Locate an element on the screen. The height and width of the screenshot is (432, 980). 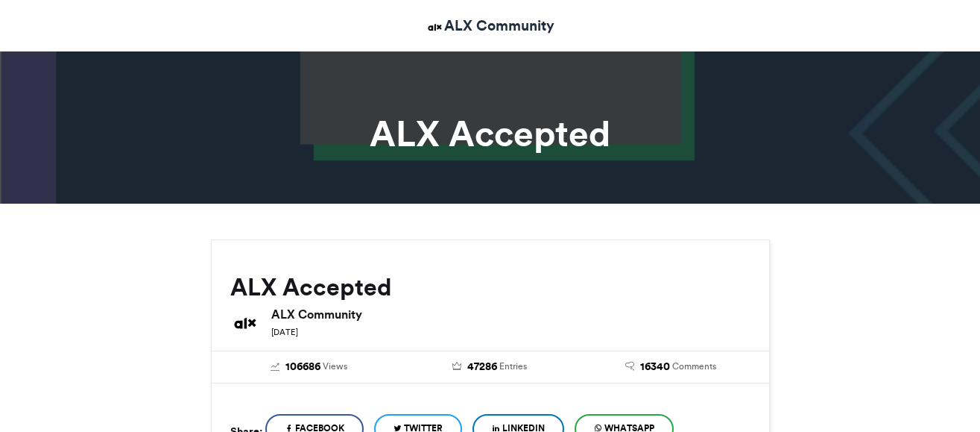
a: 106686 Views is located at coordinates (310, 367).